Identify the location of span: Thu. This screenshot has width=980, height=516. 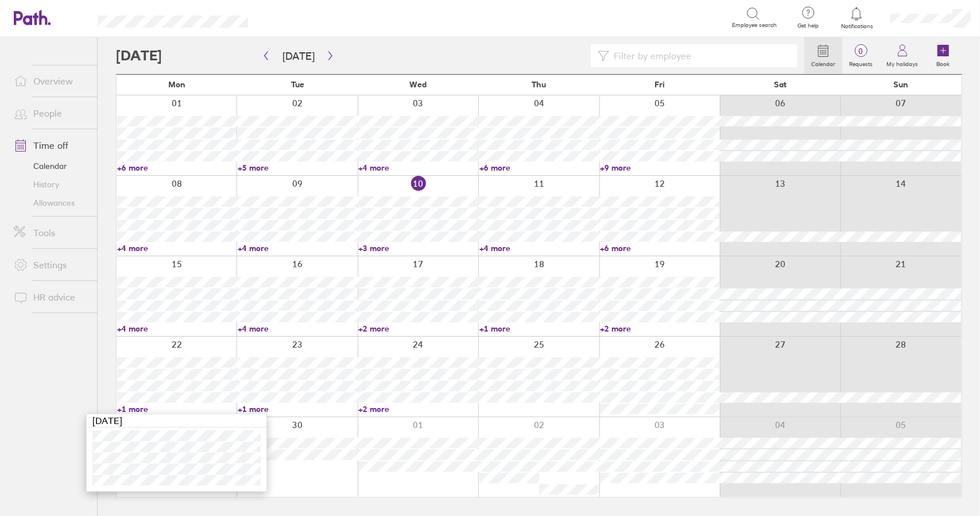
(538, 85).